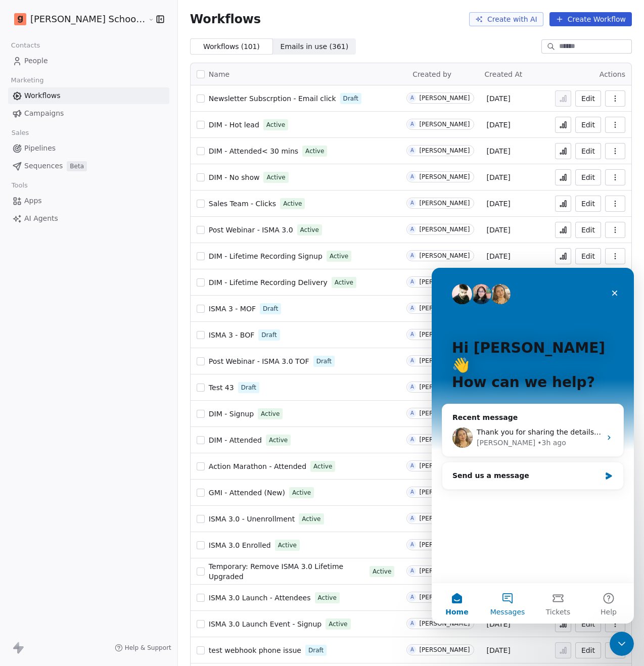 The width and height of the screenshot is (644, 666). What do you see at coordinates (253, 151) in the screenshot?
I see `a: DIM - Attended< 30 mins` at bounding box center [253, 151].